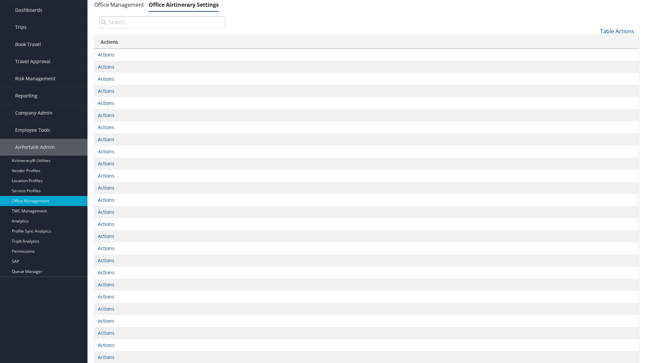 The image size is (646, 363). What do you see at coordinates (26, 96) in the screenshot?
I see `span: Reporting` at bounding box center [26, 96].